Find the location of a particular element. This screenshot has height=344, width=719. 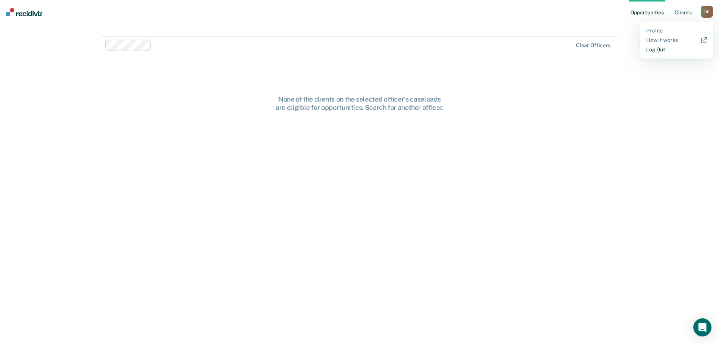

div: D B is located at coordinates (706, 12).